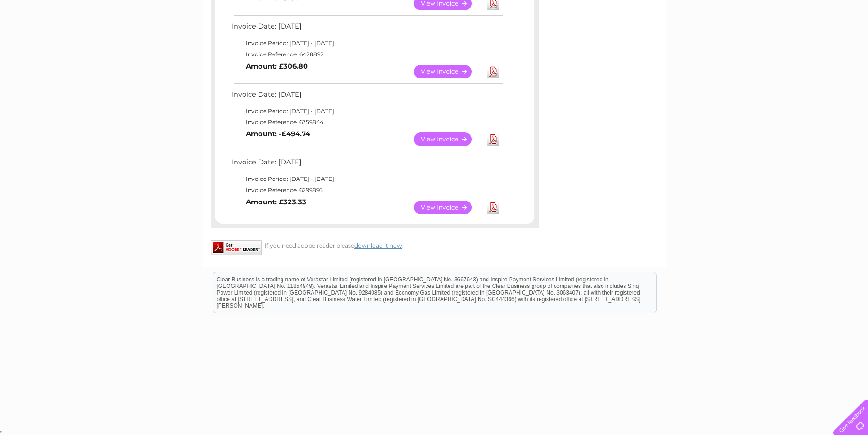  What do you see at coordinates (712, 43) in the screenshot?
I see `a: Water` at bounding box center [712, 43].